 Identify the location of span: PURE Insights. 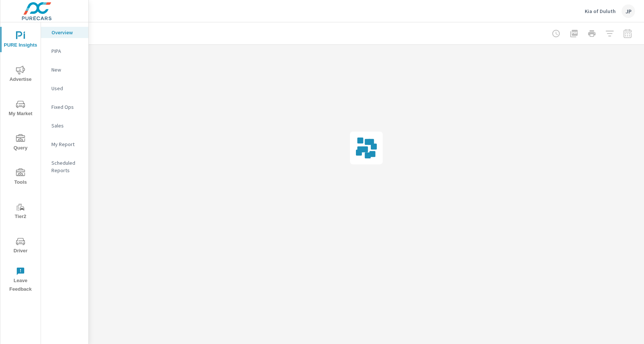
(20, 40).